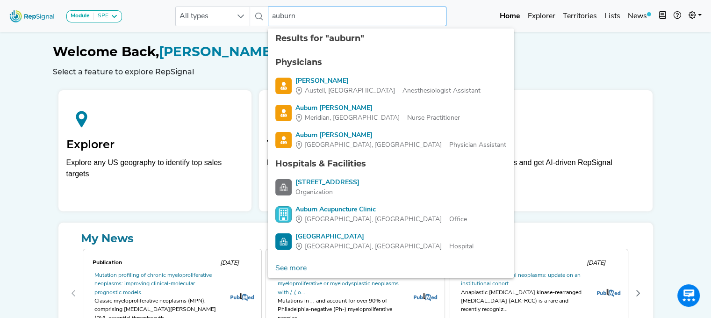  Describe the element at coordinates (639, 16) in the screenshot. I see `a: News` at that location.